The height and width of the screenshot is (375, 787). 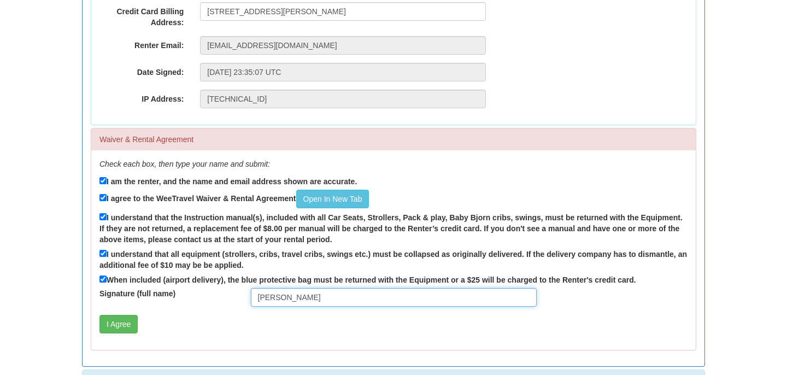 What do you see at coordinates (368, 279) in the screenshot?
I see `label: When included (airport delivery), the blue protective bag must be returned with the Equipment or ...` at bounding box center [368, 279].